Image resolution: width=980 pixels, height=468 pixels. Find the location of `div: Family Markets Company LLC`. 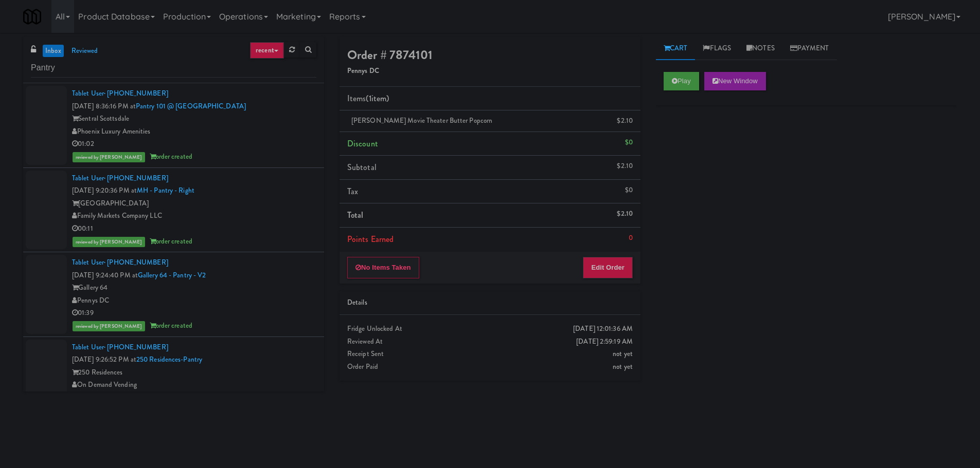

div: Family Markets Company LLC is located at coordinates (194, 216).